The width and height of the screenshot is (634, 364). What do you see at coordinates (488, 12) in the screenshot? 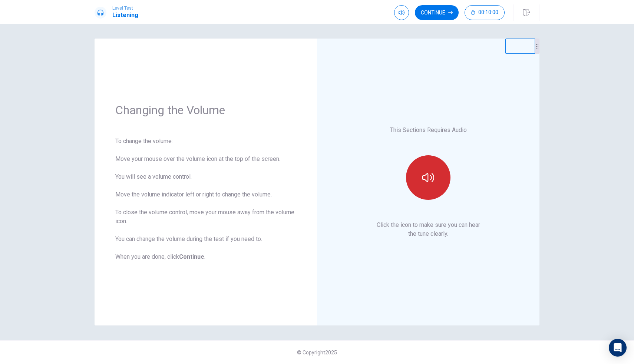
I see `span: 00:10:00` at bounding box center [488, 12].